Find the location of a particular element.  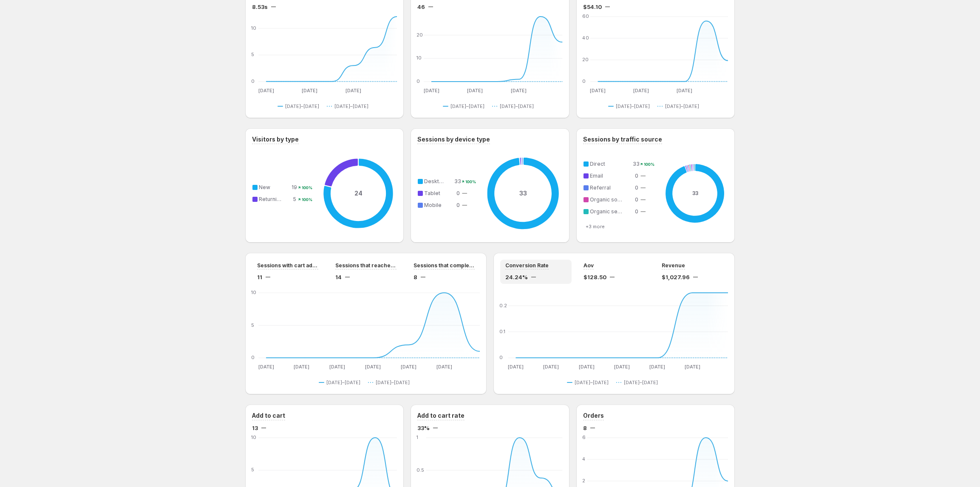

h3: Orders is located at coordinates (593, 416).